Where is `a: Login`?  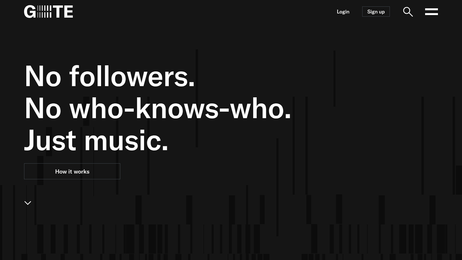 a: Login is located at coordinates (343, 12).